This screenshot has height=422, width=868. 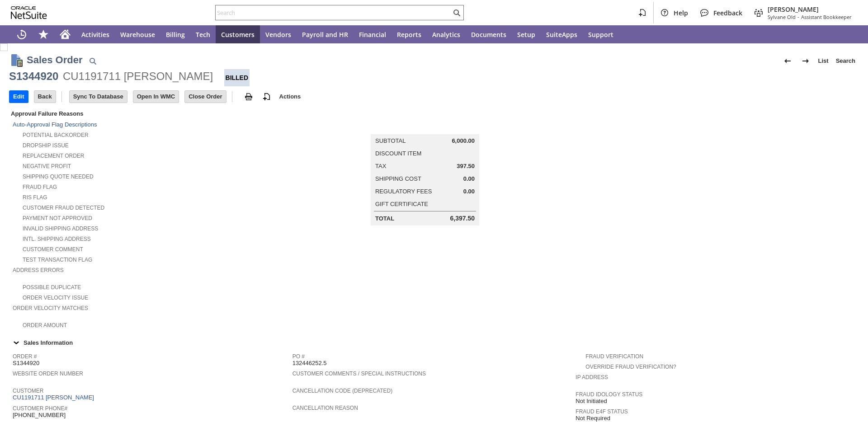 What do you see at coordinates (249, 97) in the screenshot?
I see `img: print.svg` at bounding box center [249, 97].